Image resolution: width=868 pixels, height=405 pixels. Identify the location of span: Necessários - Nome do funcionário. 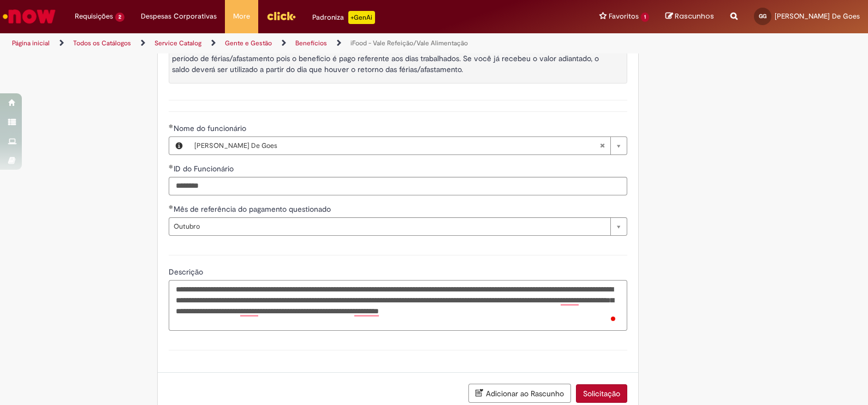
(210, 128).